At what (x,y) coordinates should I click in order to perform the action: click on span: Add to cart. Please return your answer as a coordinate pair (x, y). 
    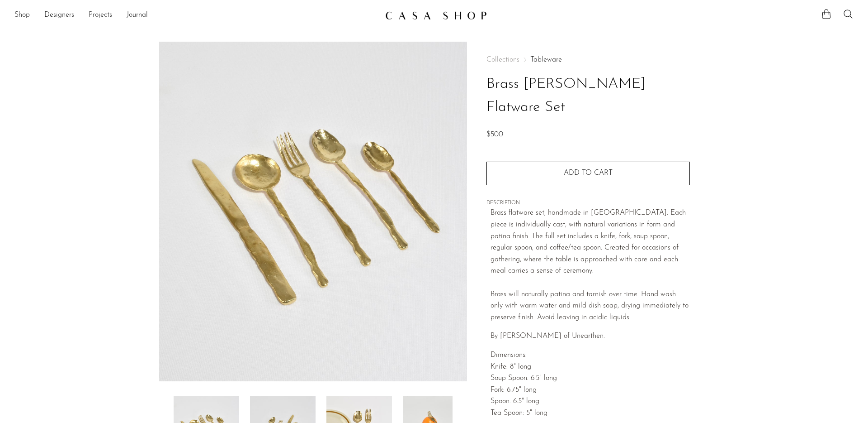
    Looking at the image, I should click on (588, 173).